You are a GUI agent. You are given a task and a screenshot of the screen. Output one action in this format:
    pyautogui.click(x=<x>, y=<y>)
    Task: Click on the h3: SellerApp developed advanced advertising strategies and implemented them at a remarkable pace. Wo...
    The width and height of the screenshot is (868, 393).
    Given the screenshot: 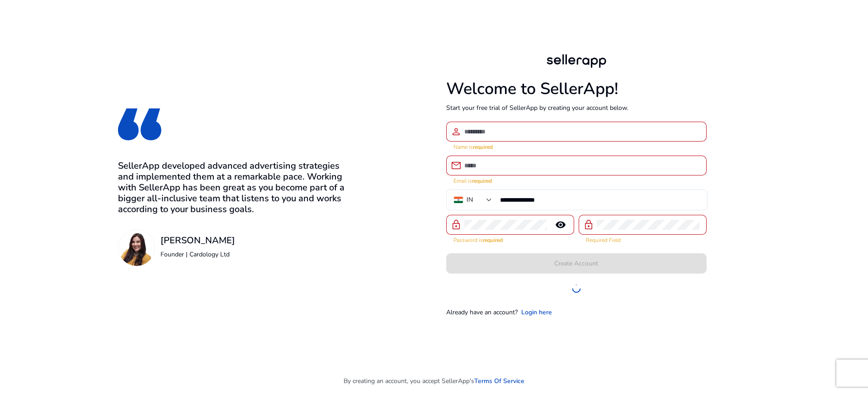 What is the action you would take?
    pyautogui.click(x=234, y=188)
    